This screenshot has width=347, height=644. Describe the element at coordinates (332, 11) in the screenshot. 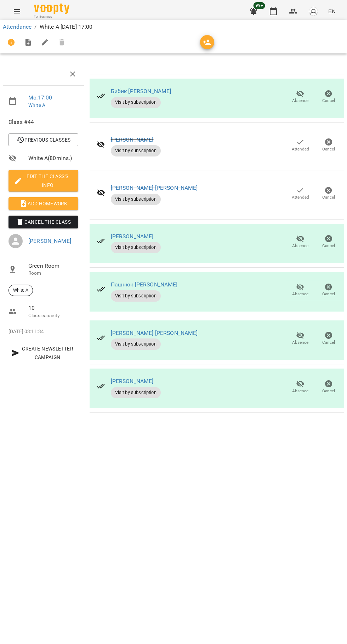

I see `button: EN` at that location.